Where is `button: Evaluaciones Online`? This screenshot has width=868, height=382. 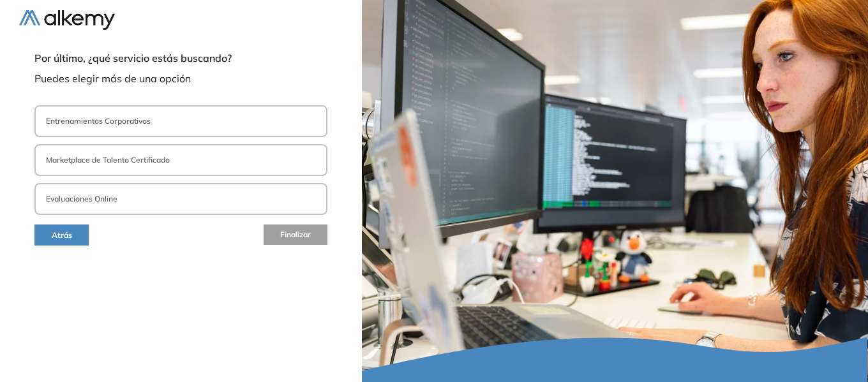
button: Evaluaciones Online is located at coordinates (181, 199).